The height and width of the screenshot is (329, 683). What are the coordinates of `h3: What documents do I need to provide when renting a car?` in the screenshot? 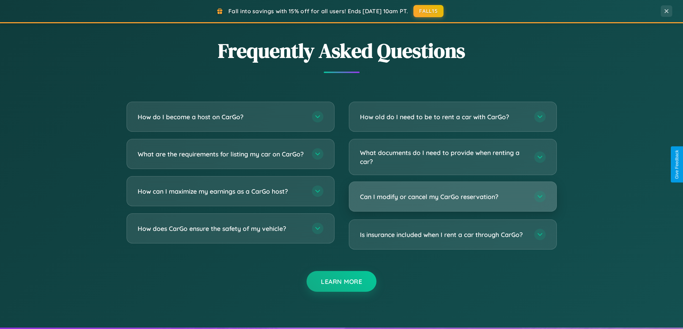 It's located at (443, 157).